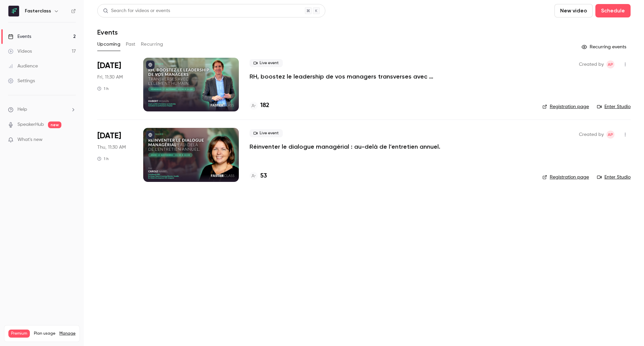 The image size is (644, 346). Describe the element at coordinates (258, 176) in the screenshot. I see `a: 53` at that location.